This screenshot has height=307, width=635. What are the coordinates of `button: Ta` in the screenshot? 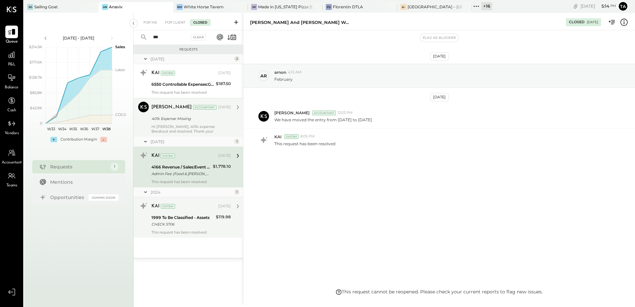 It's located at (623, 6).